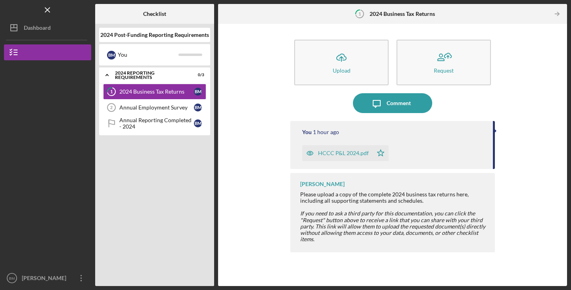 Image resolution: width=571 pixels, height=290 pixels. I want to click on em: If you need to ask a third party for this documentation, you can click the "Request" button above..., so click(393, 226).